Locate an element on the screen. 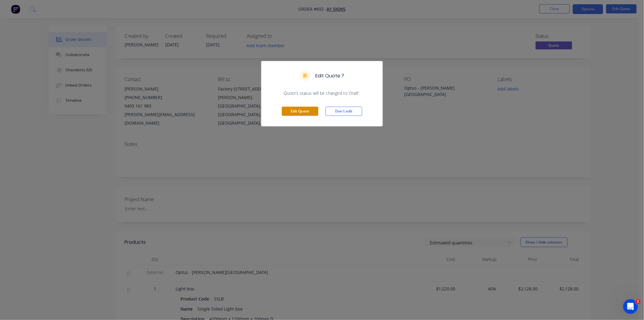 The width and height of the screenshot is (644, 320). h5: Edit Quote ? is located at coordinates (330, 76).